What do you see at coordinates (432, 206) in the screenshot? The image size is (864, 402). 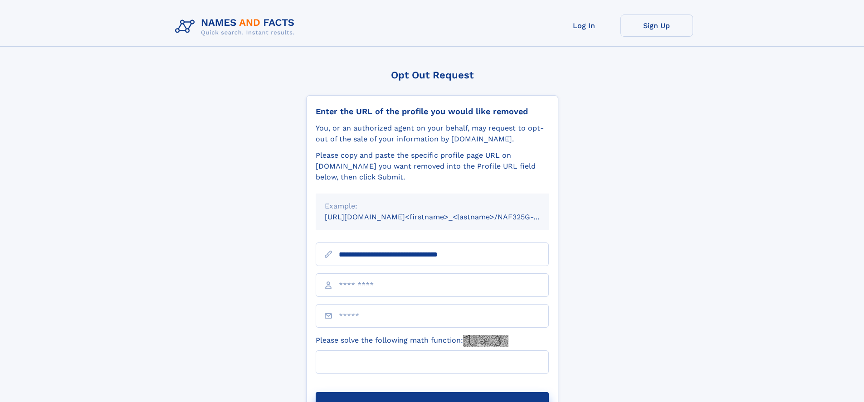 I see `div: Example:` at bounding box center [432, 206].